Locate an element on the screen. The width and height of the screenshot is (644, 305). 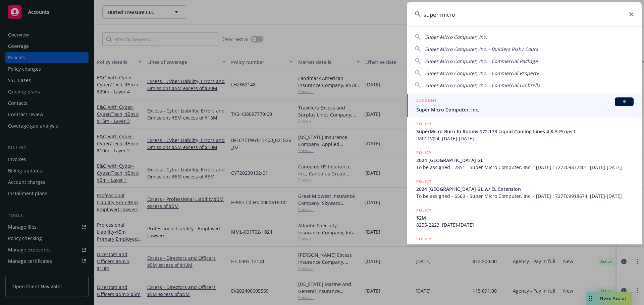
a: ACCOUNTBISuper Micro Computer, Inc. is located at coordinates (525, 105).